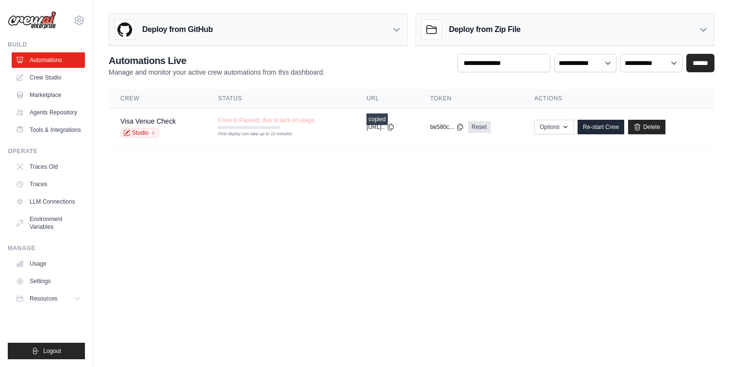 The image size is (730, 367). Describe the element at coordinates (48, 264) in the screenshot. I see `a: Usage` at that location.